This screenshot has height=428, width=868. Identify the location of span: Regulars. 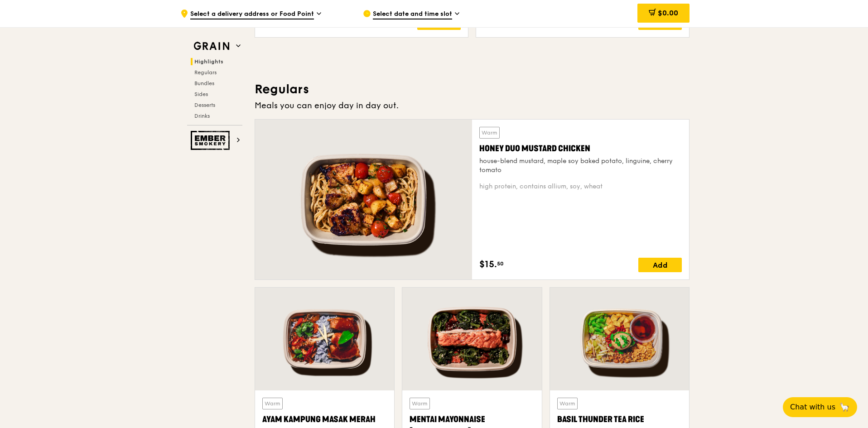
(205, 72).